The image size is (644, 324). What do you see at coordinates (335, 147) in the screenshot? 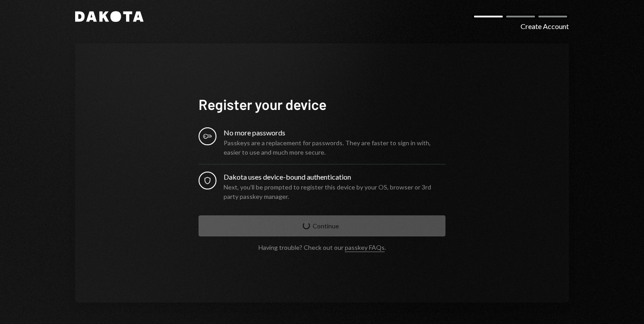
I see `div: Passkeys are a replacement for passwords. They are faster to sign in with, easier to use and much...` at bounding box center [335, 147].